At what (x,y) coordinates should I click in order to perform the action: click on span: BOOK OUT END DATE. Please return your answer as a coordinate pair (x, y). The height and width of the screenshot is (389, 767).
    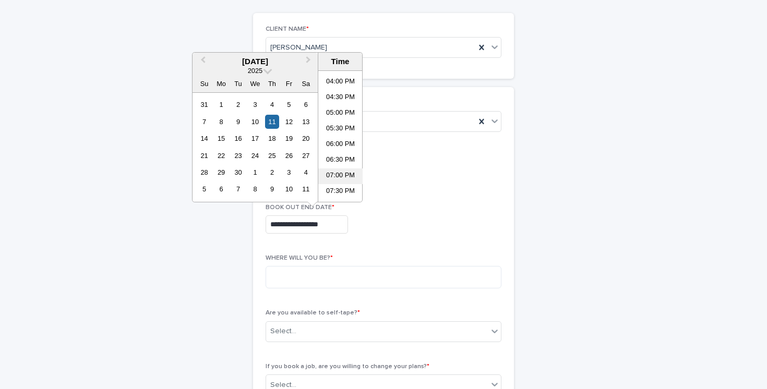
    Looking at the image, I should click on (300, 208).